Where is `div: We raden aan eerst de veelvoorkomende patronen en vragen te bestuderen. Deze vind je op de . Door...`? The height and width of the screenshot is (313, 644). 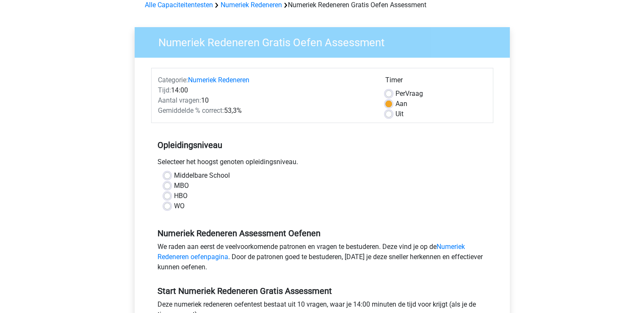 div: We raden aan eerst de veelvoorkomende patronen en vragen te bestuderen. Deze vind je op de . Door... is located at coordinates (322, 259).